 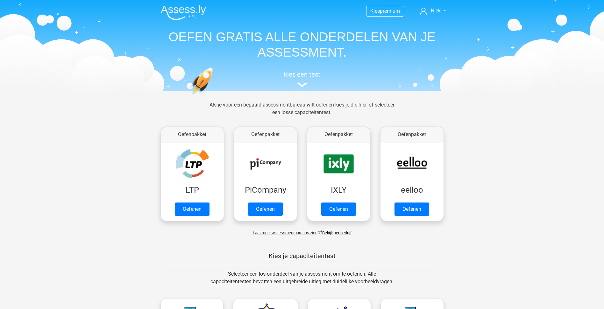 What do you see at coordinates (433, 11) in the screenshot?
I see `a: Niek` at bounding box center [433, 11].